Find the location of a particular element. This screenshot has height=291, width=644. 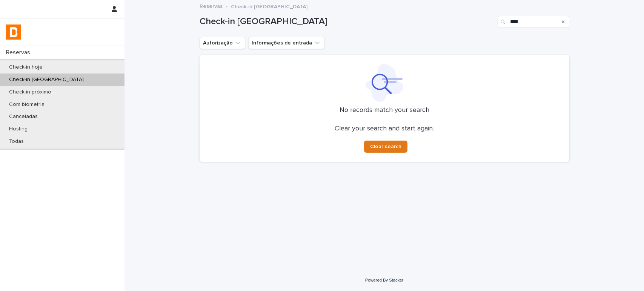

input: Search is located at coordinates (533, 22).